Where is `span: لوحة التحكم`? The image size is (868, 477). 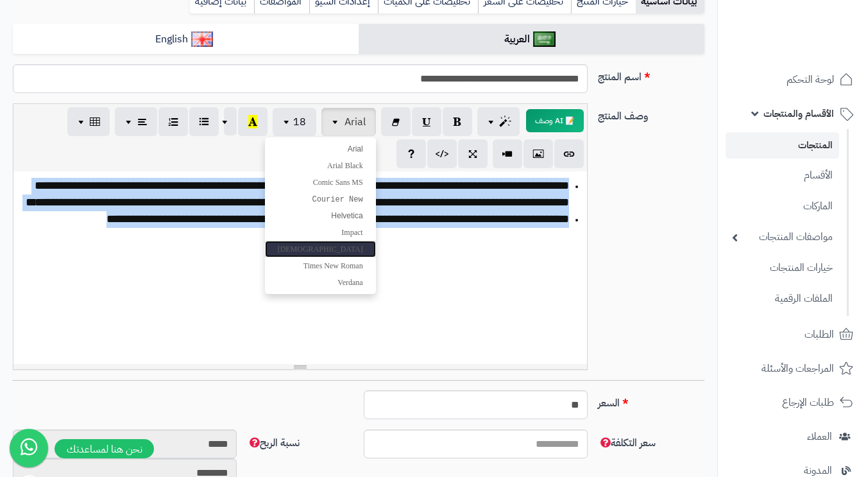
span: لوحة التحكم is located at coordinates (810, 80).